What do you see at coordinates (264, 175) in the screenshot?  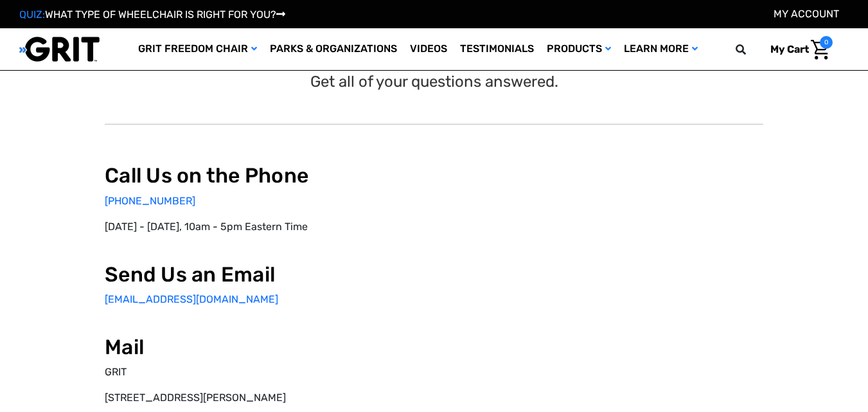 I see `h2: Call Us on the Phone` at bounding box center [264, 175].